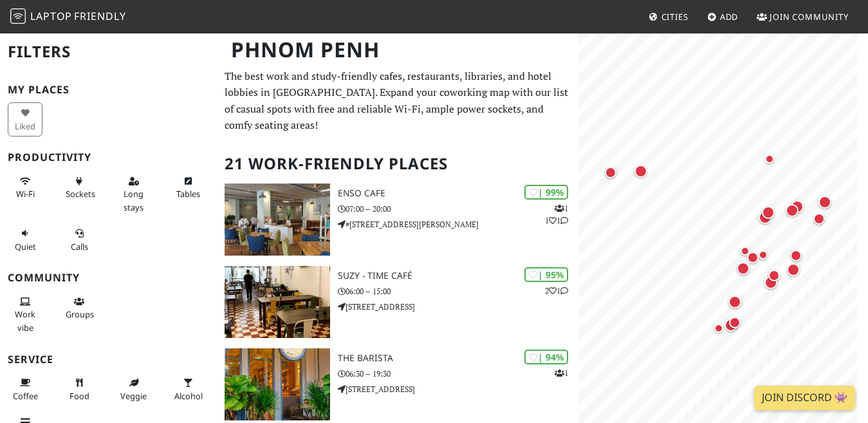 Image resolution: width=868 pixels, height=423 pixels. I want to click on span: Power sockets, so click(81, 194).